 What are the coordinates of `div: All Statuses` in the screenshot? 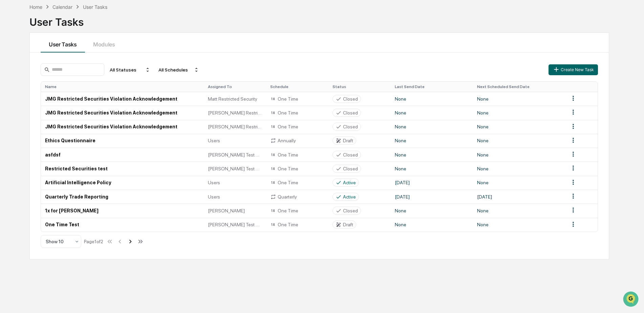 It's located at (130, 70).